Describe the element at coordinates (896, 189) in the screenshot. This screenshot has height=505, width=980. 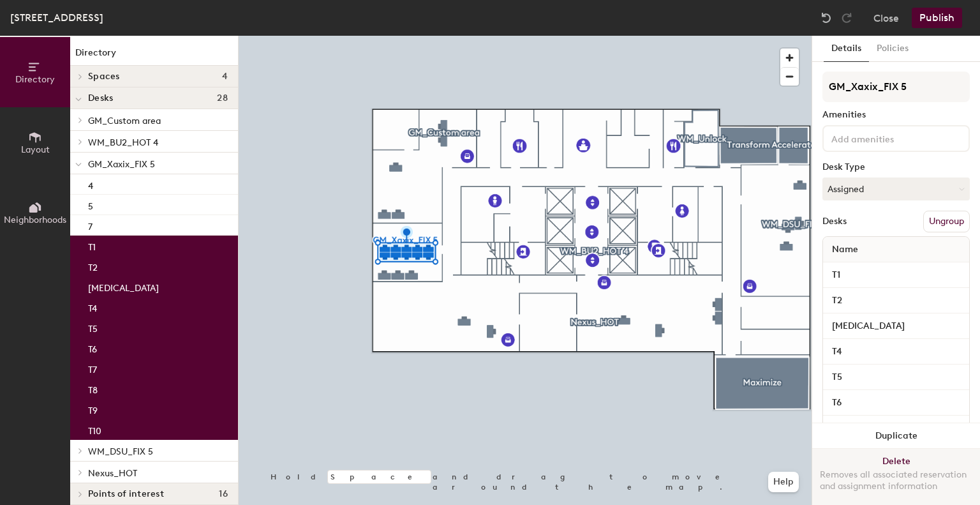
I see `button: Assigned` at that location.